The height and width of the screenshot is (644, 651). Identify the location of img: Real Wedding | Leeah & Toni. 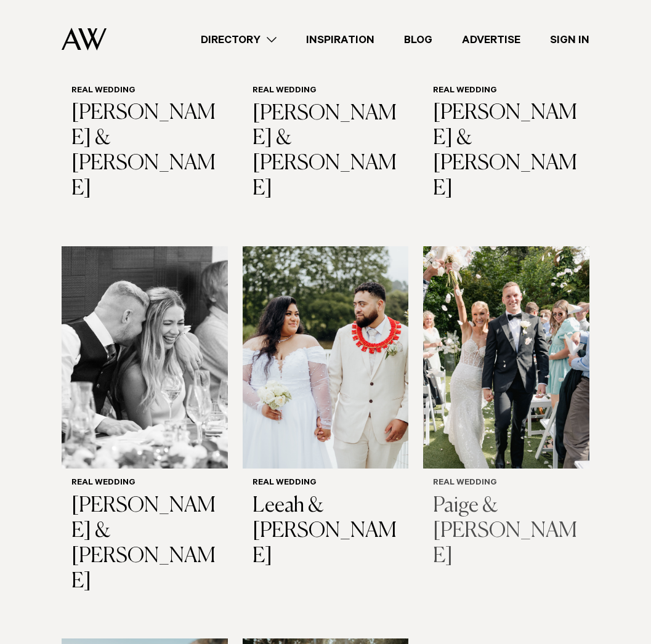
(326, 357).